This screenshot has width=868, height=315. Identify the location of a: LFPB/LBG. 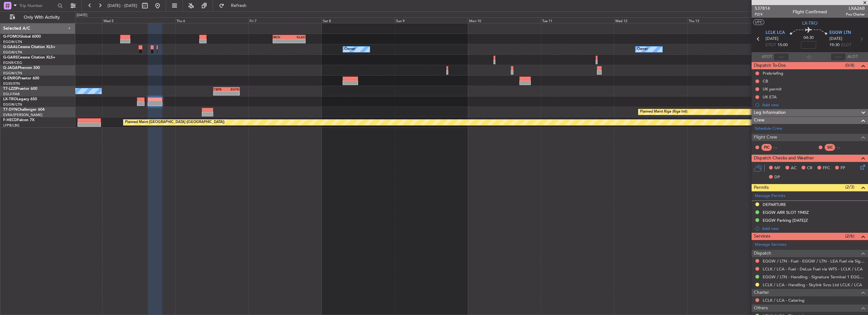
(11, 125).